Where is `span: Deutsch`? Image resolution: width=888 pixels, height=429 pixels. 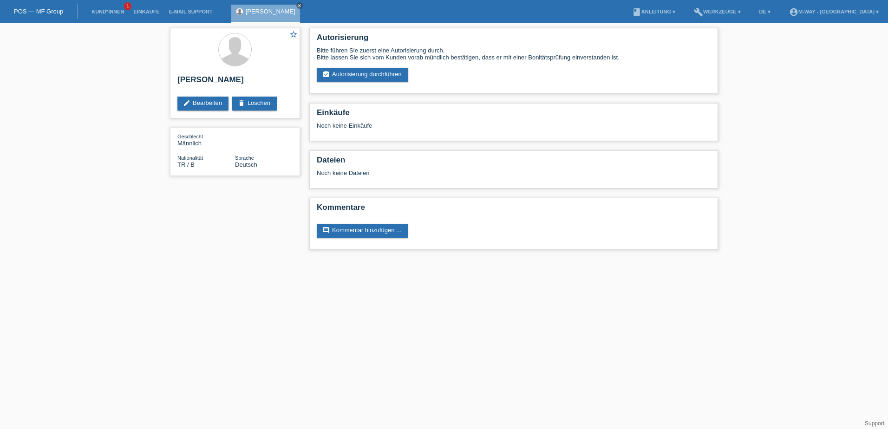 span: Deutsch is located at coordinates (246, 164).